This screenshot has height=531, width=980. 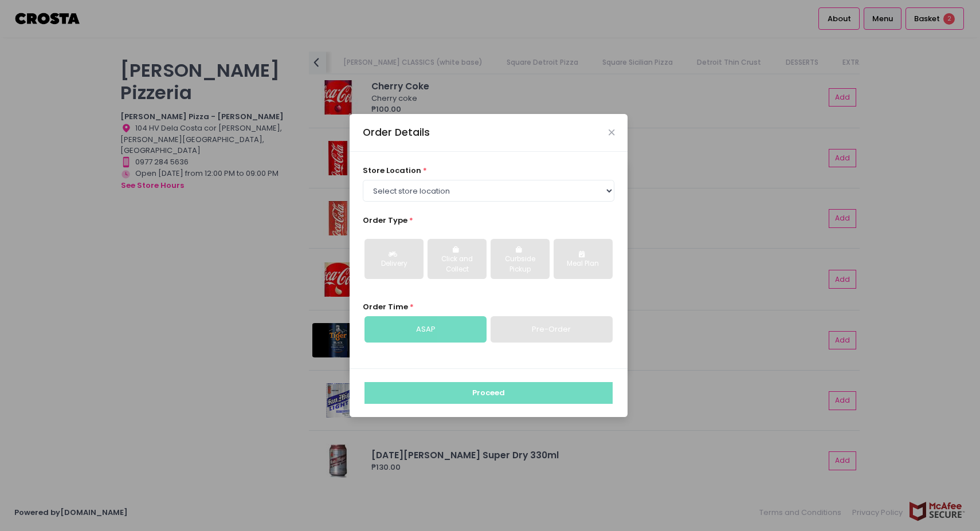 I want to click on div: Meal Plan, so click(x=583, y=264).